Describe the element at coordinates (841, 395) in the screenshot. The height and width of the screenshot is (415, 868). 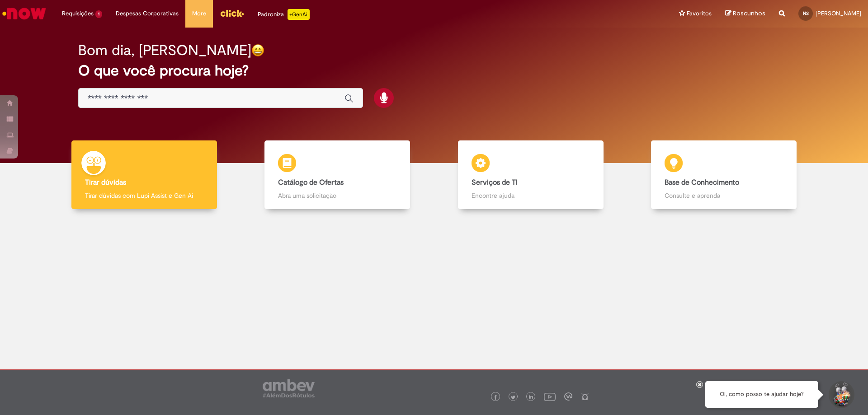
I see `button: Iniciar Conversa de Suporte` at that location.